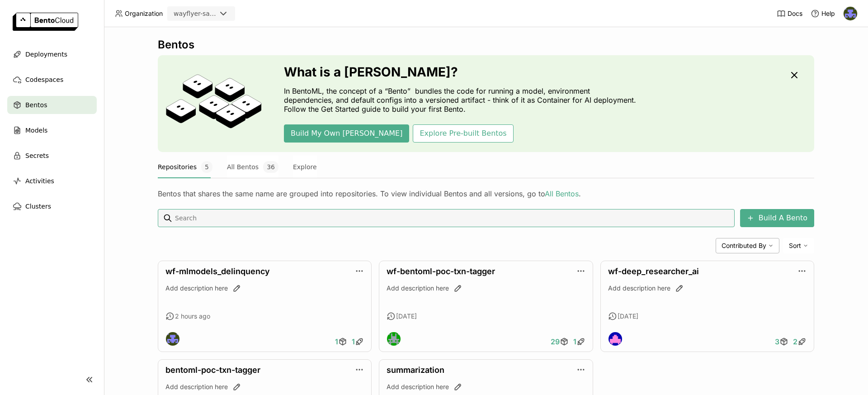 Image resolution: width=868 pixels, height=395 pixels. I want to click on a: 3, so click(782, 342).